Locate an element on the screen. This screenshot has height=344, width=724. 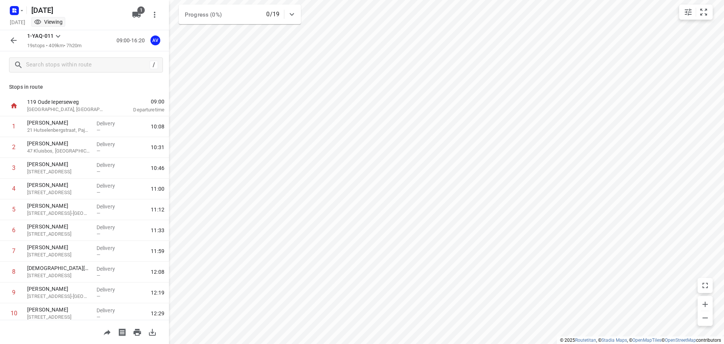
div: You are currently in view mode. To make any changes, go to edit project. is located at coordinates (48, 22).